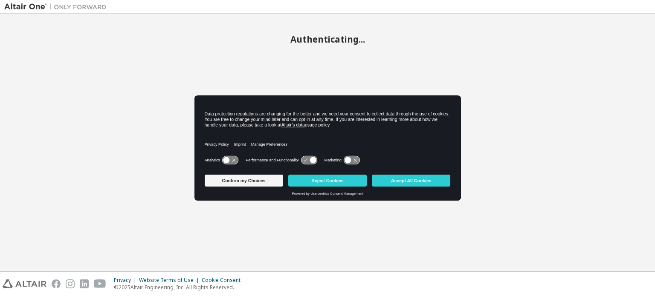 The image size is (655, 296). I want to click on img: instagram.svg, so click(70, 284).